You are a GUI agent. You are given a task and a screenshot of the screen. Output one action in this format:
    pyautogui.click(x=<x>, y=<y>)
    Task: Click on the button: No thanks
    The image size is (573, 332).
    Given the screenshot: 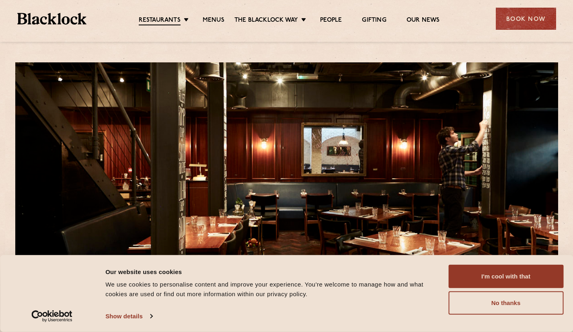 What is the action you would take?
    pyautogui.click(x=506, y=303)
    